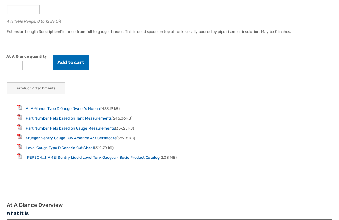 The height and width of the screenshot is (220, 339). Describe the element at coordinates (169, 137) in the screenshot. I see `li: (399.15 kB)` at that location.